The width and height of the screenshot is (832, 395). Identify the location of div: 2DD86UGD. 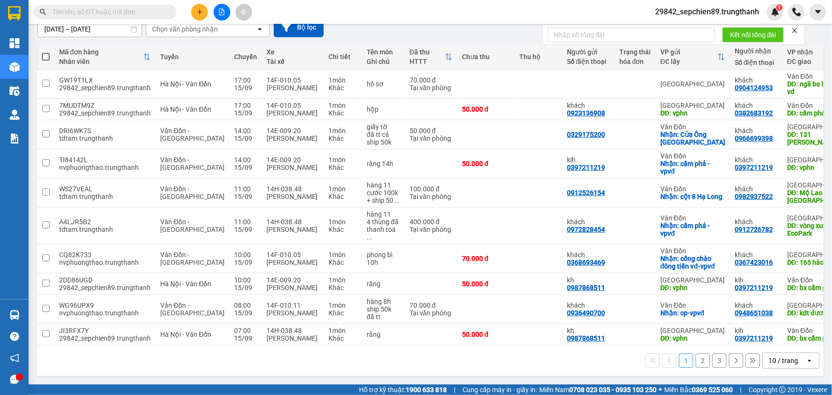
(105, 280).